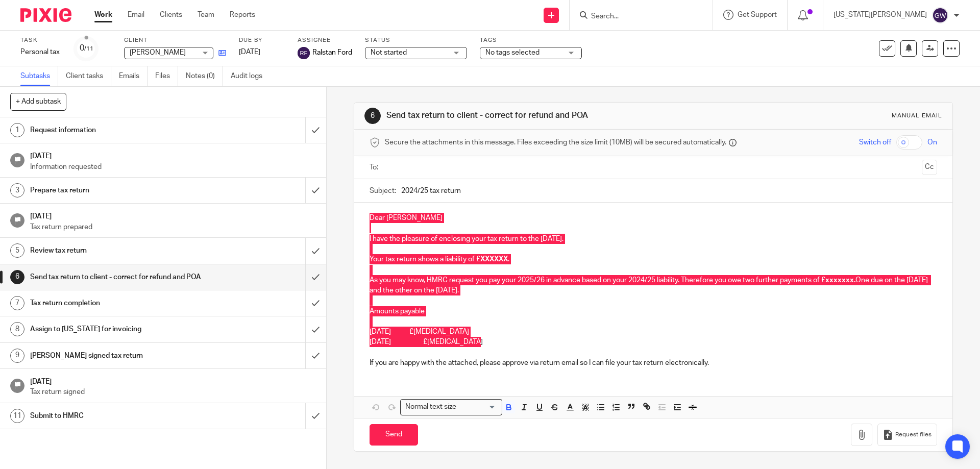  I want to click on div: 1, so click(17, 130).